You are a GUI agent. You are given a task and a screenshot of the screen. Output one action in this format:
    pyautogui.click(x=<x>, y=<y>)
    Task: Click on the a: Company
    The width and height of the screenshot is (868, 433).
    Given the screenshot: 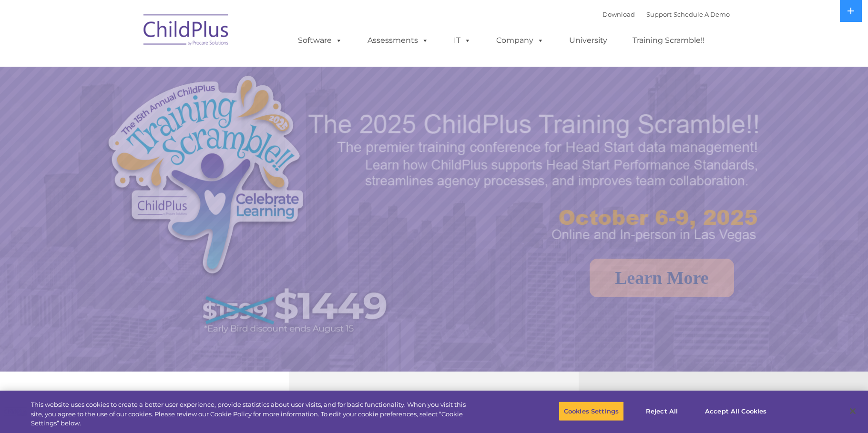 What is the action you would take?
    pyautogui.click(x=520, y=40)
    